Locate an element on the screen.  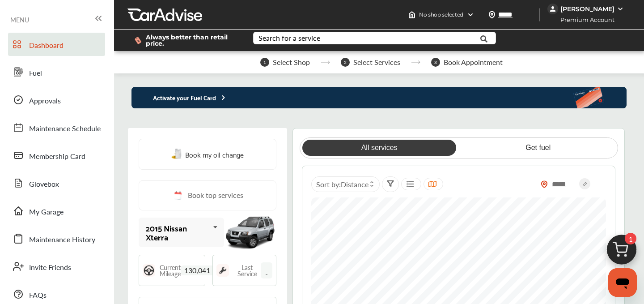
span: Current Mileage is located at coordinates (170, 270).